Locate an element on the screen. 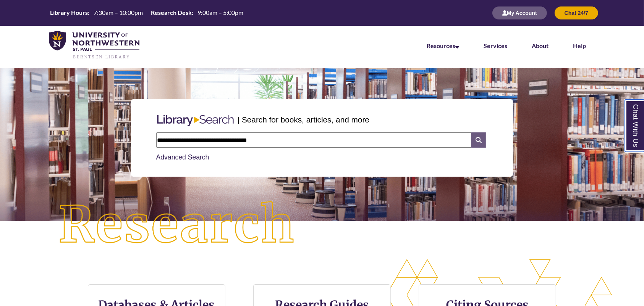  p: | Search for books, articles, and more is located at coordinates (303, 120).